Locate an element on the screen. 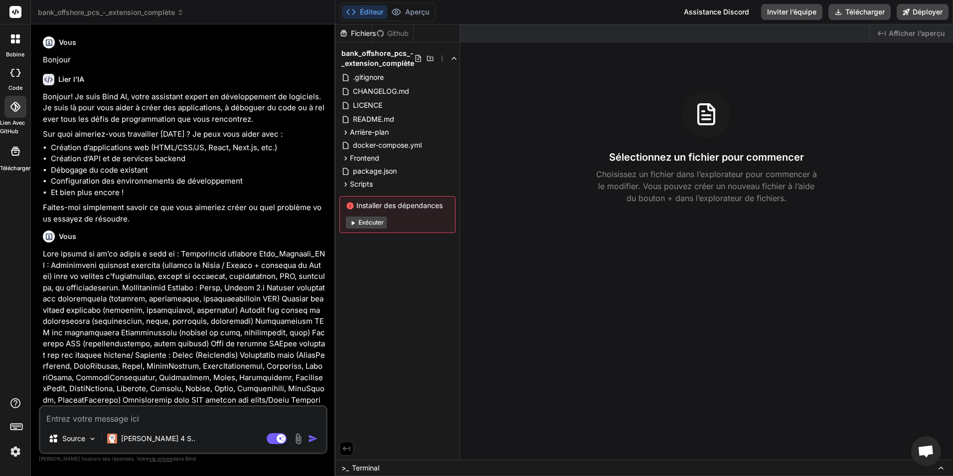 This screenshot has width=953, height=476. button: Déployer is located at coordinates (923, 12).